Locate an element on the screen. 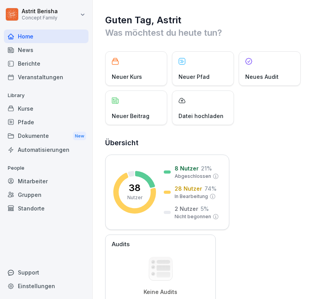  div: Veranstaltungen is located at coordinates (46, 77).